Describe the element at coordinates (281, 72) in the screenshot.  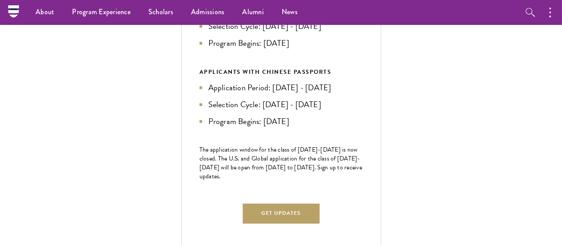
I see `div: APPLICANTS WITH CHINESE PASSPORTS` at that location.